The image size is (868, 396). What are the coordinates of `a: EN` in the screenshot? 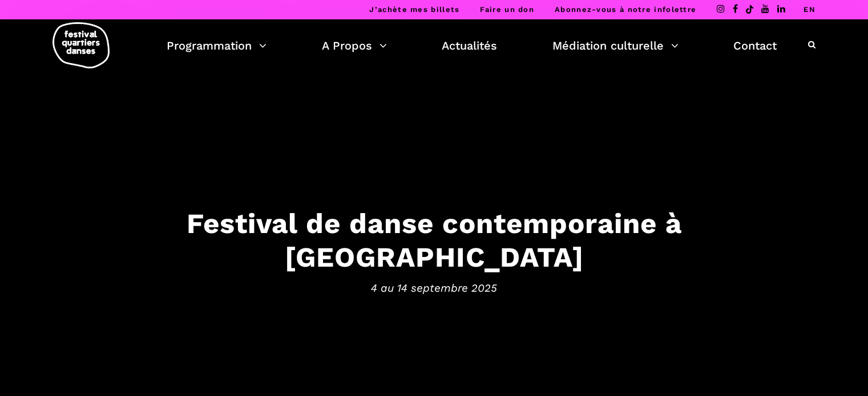 It's located at (809, 9).